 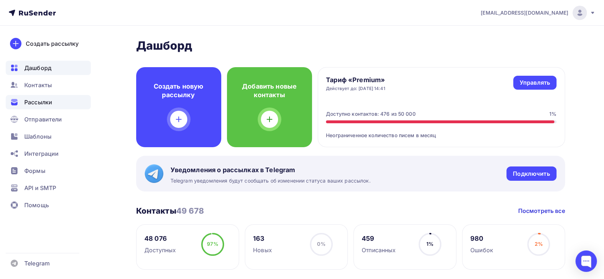 What do you see at coordinates (370, 114) in the screenshot?
I see `div: Доступно контактов: 476 из 50 000` at bounding box center [370, 114].